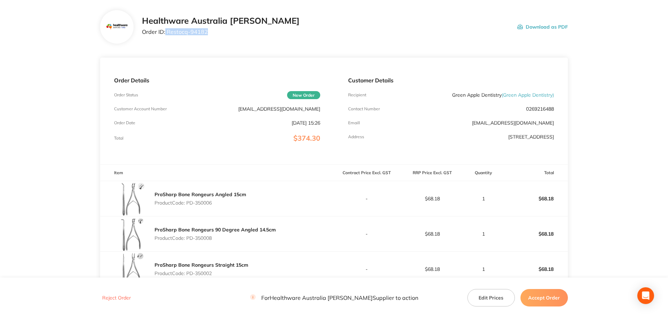 This screenshot has width=668, height=318. What do you see at coordinates (354, 123) in the screenshot?
I see `p: Emaill` at bounding box center [354, 123].